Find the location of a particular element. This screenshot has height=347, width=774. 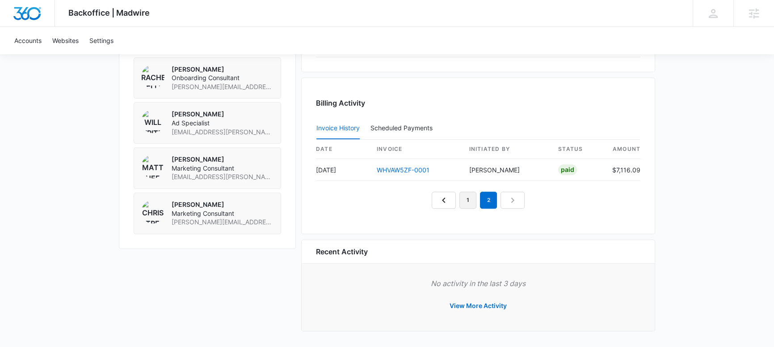

img: Will Fritz is located at coordinates (153, 121).